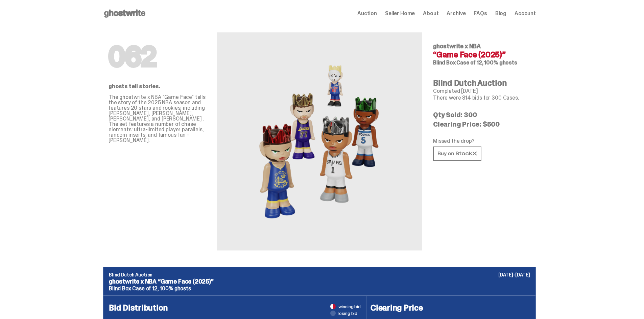  Describe the element at coordinates (431, 13) in the screenshot. I see `a: About` at that location.